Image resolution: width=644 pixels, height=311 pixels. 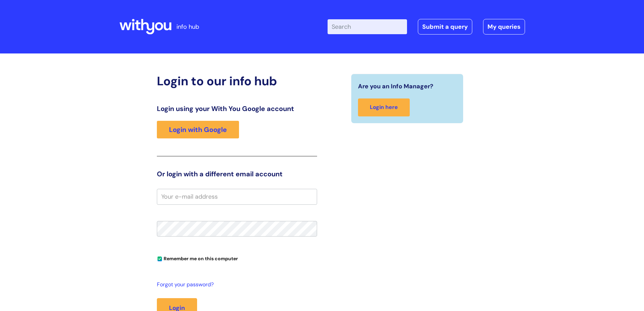 I want to click on a: Login here, so click(x=384, y=108).